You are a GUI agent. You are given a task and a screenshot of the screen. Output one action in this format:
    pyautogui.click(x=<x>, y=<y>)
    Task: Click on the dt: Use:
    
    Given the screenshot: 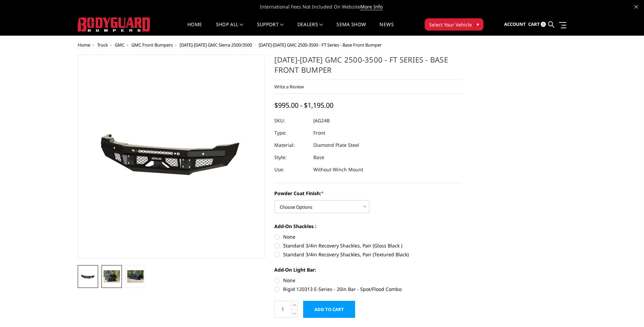 What is the action you would take?
    pyautogui.click(x=291, y=169)
    